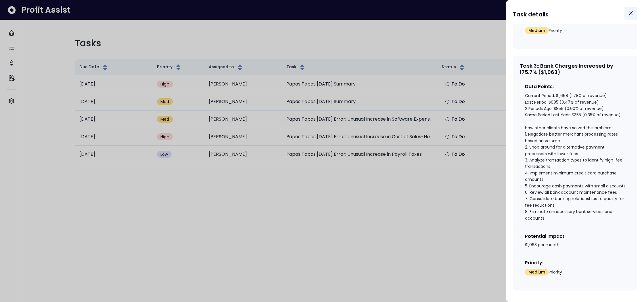 The height and width of the screenshot is (302, 644). What do you see at coordinates (576, 245) in the screenshot?
I see `div: $1,063 per month` at bounding box center [576, 245].